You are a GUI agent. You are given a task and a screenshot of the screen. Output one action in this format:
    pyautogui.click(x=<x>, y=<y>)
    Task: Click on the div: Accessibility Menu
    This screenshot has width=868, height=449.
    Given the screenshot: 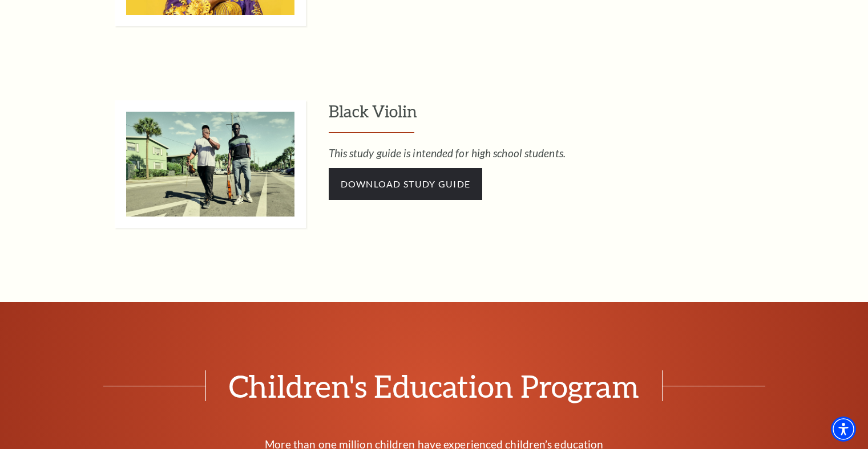 What is the action you would take?
    pyautogui.click(x=843, y=430)
    